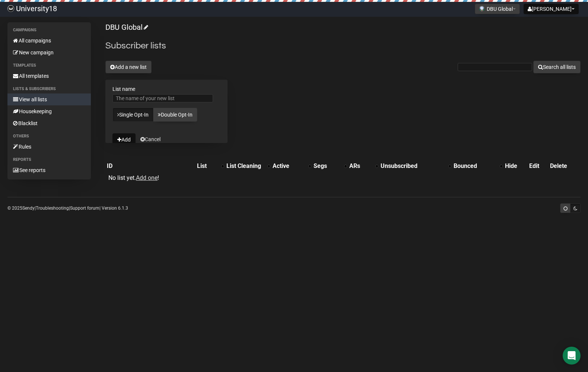 This screenshot has height=372, width=588. I want to click on li: Campaigns, so click(49, 30).